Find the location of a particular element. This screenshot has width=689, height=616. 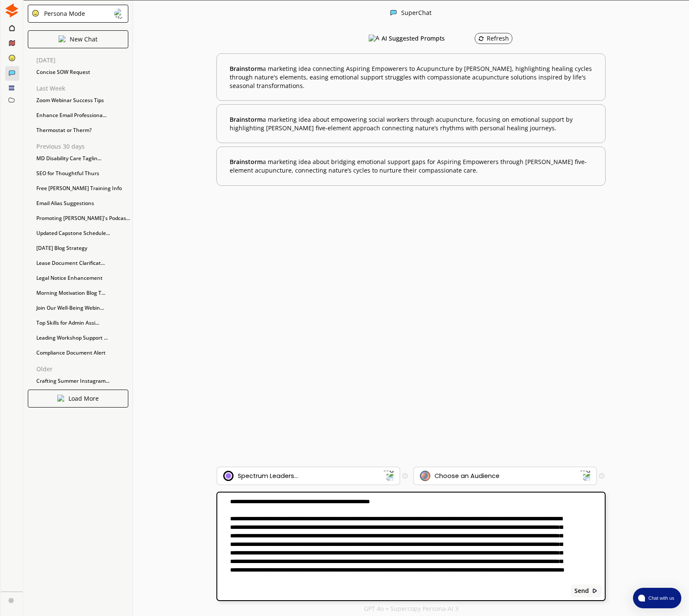

div: Thermostat or Therm? is located at coordinates (82, 130).